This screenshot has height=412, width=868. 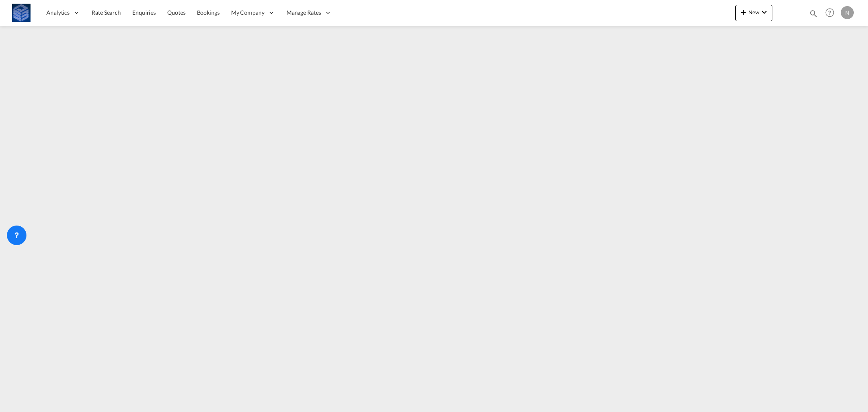 What do you see at coordinates (248, 13) in the screenshot?
I see `span: My Company` at bounding box center [248, 13].